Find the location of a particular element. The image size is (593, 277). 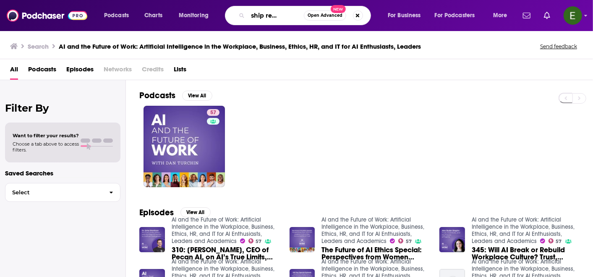

input: Search podcasts, credits, & more... is located at coordinates (276, 16).